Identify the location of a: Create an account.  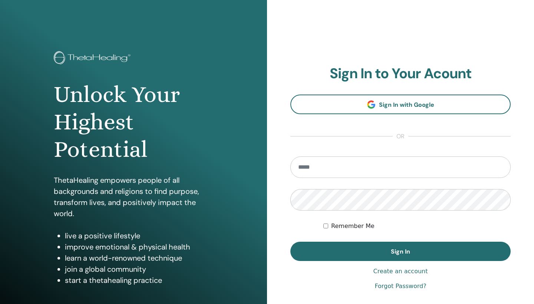
(400, 272).